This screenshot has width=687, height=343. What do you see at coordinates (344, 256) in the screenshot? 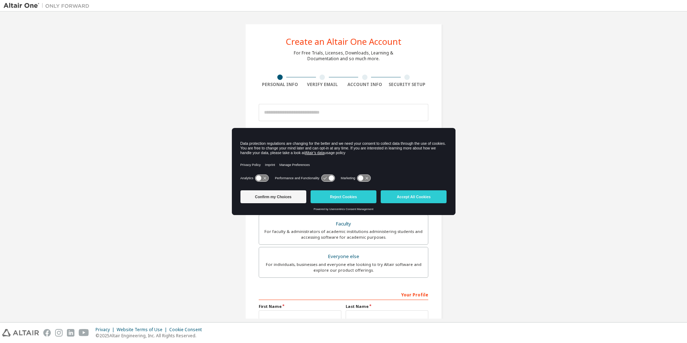
I see `div: Everyone else` at bounding box center [344, 256].